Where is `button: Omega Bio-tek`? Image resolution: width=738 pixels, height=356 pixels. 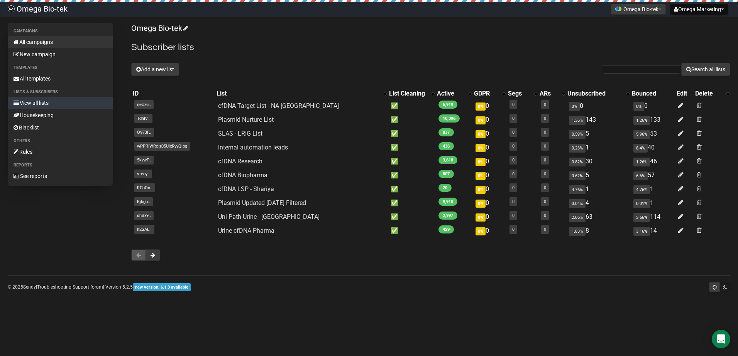 button: Omega Bio-tek is located at coordinates (638, 9).